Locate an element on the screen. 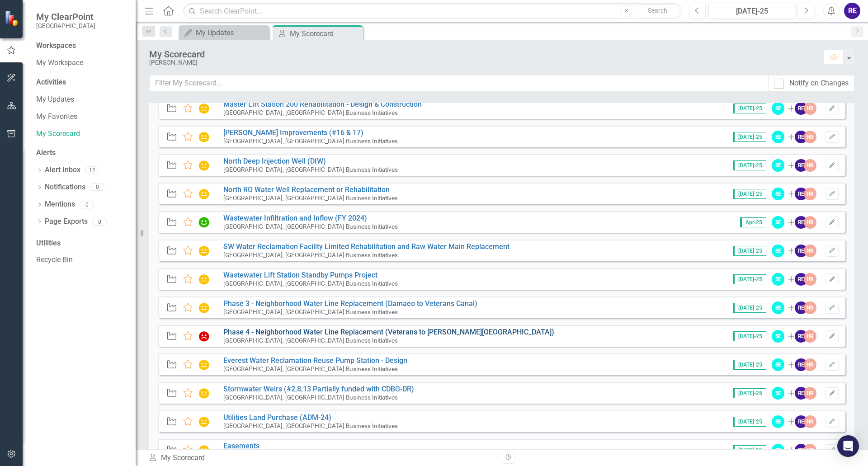 The width and height of the screenshot is (868, 466). span: Search is located at coordinates (657, 11).